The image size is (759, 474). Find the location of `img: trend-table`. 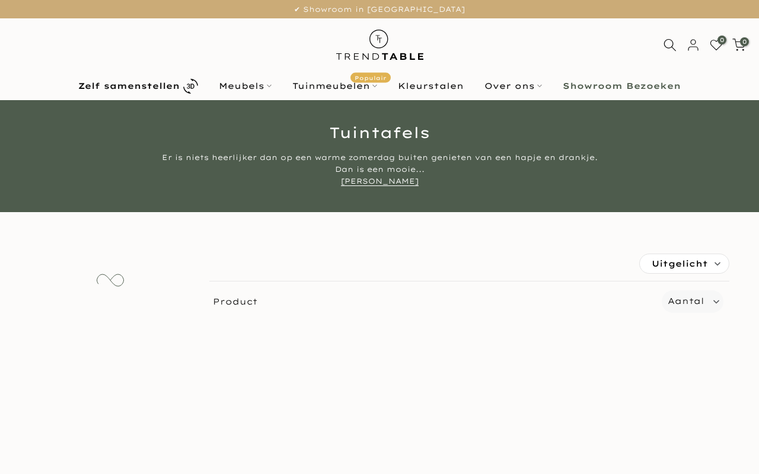

img: trend-table is located at coordinates (379, 44).